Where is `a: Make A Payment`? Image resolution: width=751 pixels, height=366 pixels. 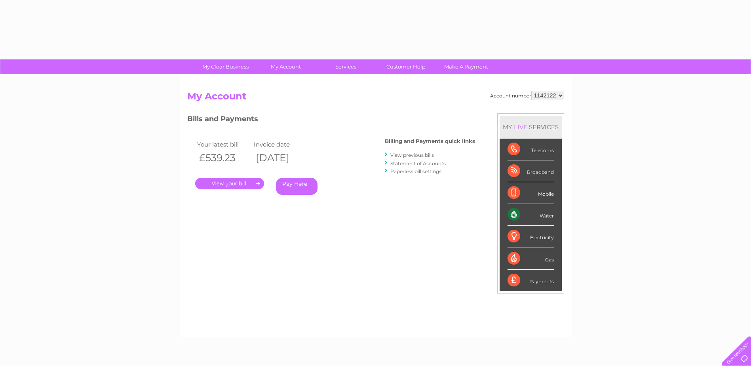
a: Make A Payment is located at coordinates (466, 67).